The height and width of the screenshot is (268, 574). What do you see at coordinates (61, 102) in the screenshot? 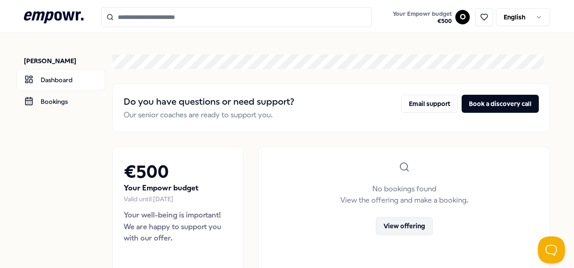
I see `a: Bookings` at bounding box center [61, 102].